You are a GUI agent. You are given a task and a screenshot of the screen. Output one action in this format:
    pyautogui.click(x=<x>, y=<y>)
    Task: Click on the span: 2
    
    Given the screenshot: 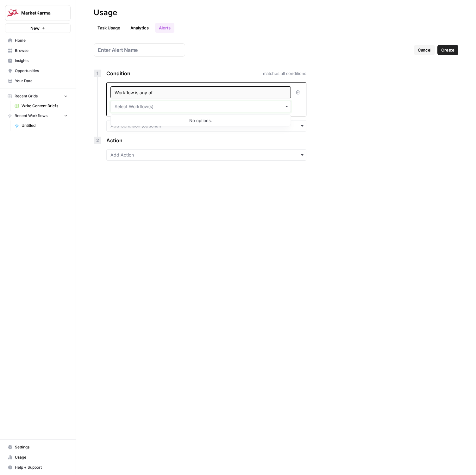 What is the action you would take?
    pyautogui.click(x=97, y=140)
    